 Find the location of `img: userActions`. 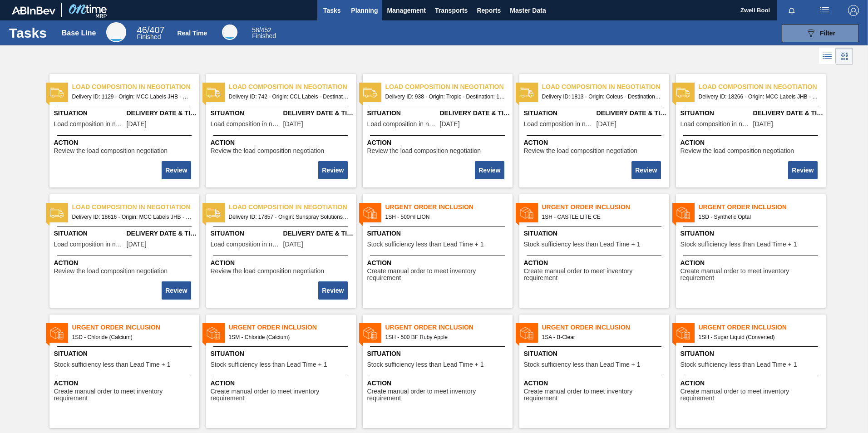

img: userActions is located at coordinates (825, 11).